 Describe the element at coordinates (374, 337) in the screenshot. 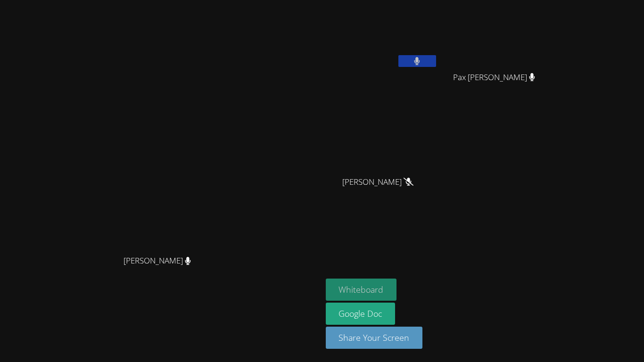

I see `button: Share Your Screen` at that location.